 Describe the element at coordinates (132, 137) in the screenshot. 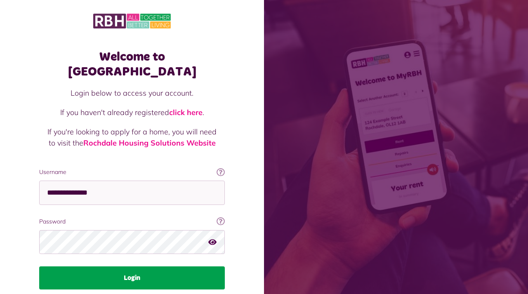

I see `p: If you're looking to apply for a home, you will need to visit the` at that location.